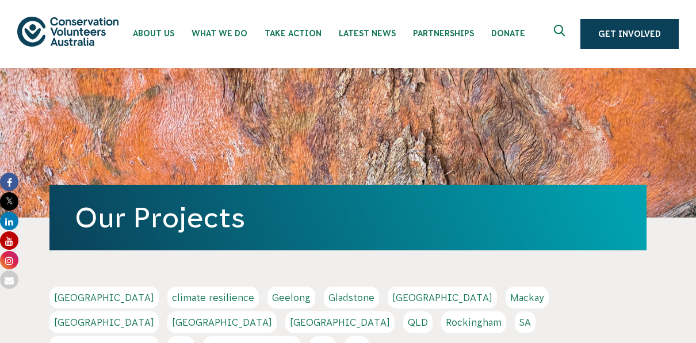 Image resolution: width=696 pixels, height=343 pixels. I want to click on a: Rockingham, so click(474, 322).